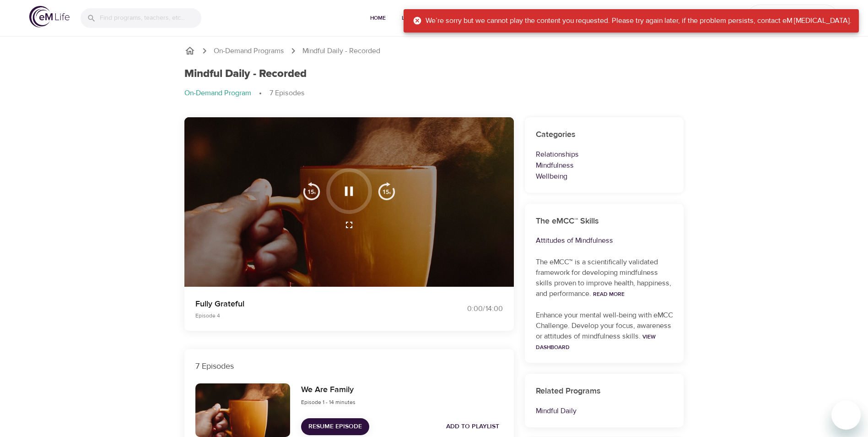 This screenshot has height=437, width=868. I want to click on a: On-Demand Programs, so click(249, 51).